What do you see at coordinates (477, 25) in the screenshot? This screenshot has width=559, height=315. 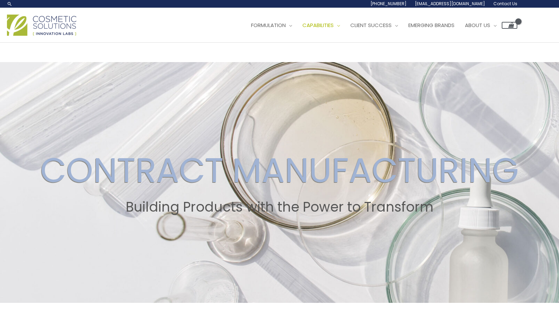 I see `span: About Us` at bounding box center [477, 25].